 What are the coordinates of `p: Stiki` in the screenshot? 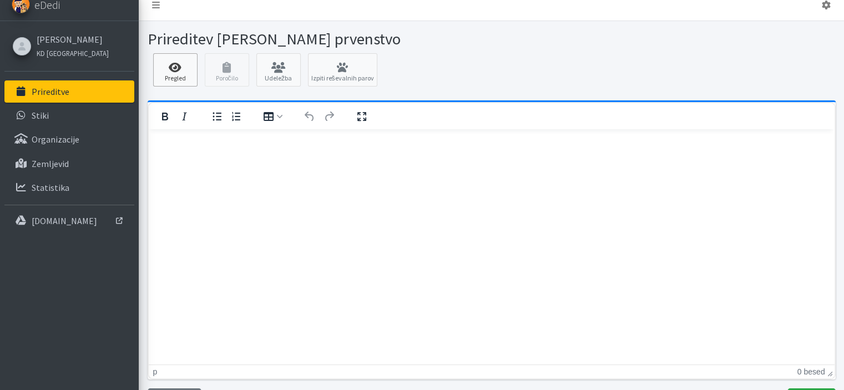 It's located at (40, 115).